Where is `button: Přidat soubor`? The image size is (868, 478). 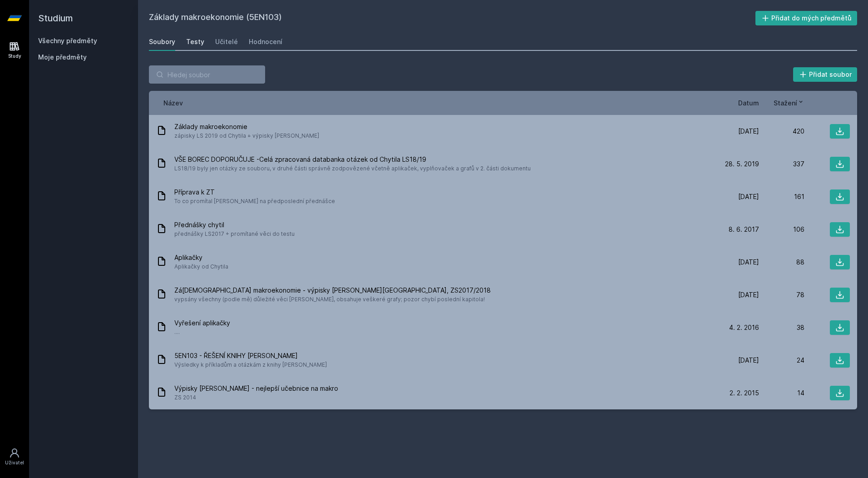
button: Přidat soubor is located at coordinates (825, 75).